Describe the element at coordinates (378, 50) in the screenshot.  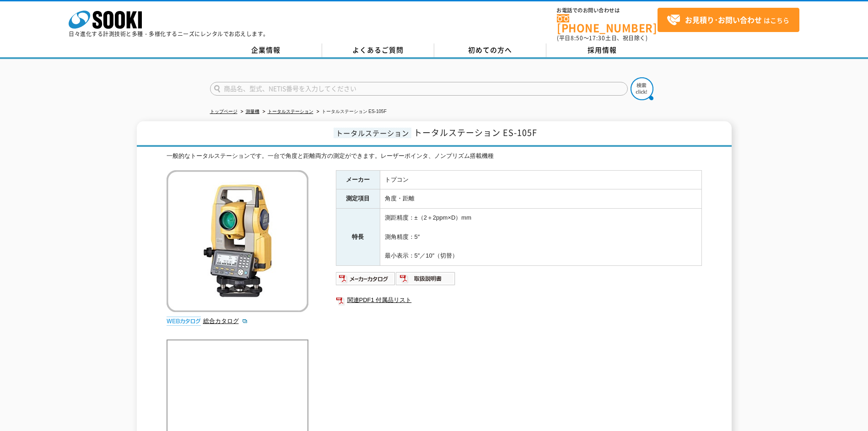
I see `a: よくあるご質問` at that location.